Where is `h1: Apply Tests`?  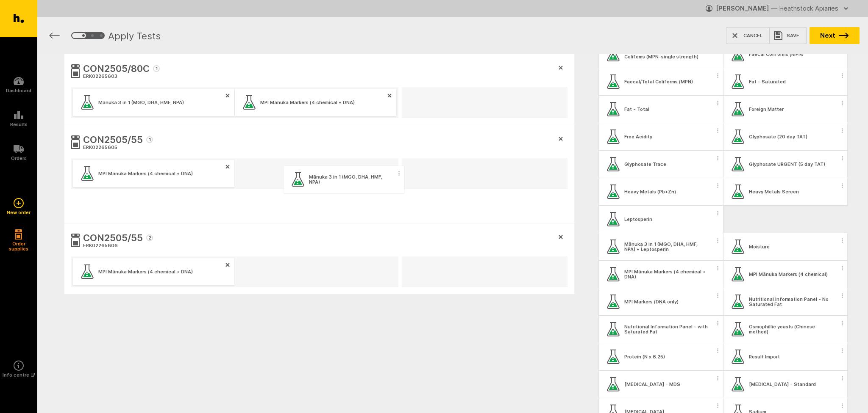
h1: Apply Tests is located at coordinates (135, 36).